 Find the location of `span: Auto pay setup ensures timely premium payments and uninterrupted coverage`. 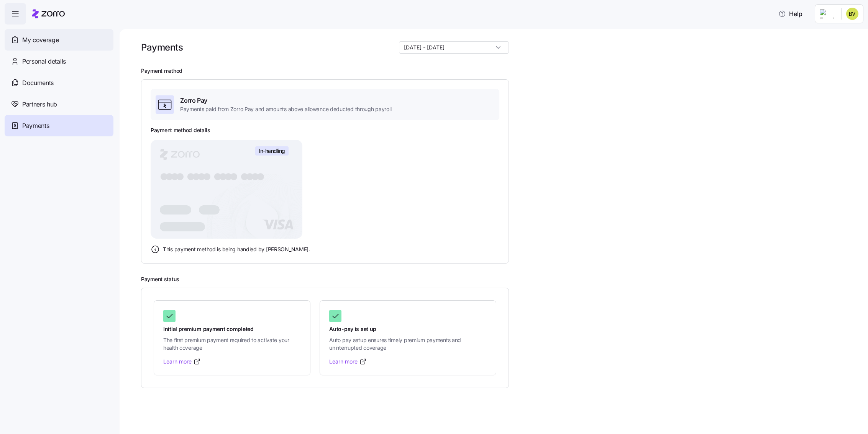

span: Auto pay setup ensures timely premium payments and uninterrupted coverage is located at coordinates (408, 344).